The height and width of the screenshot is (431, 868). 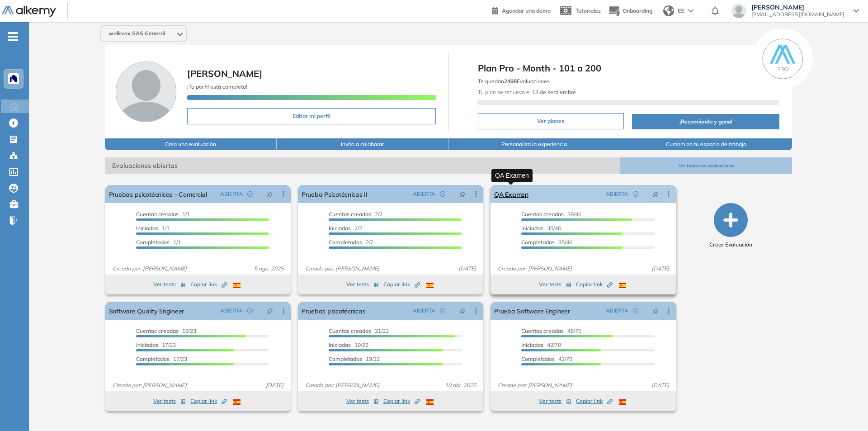 What do you see at coordinates (14, 79) in the screenshot?
I see `img: https://assets.alkemy.org/workspaces/1394/c9baeb50-dbbd-46c2-a7b2-c74a16be862c.png` at bounding box center [14, 79].